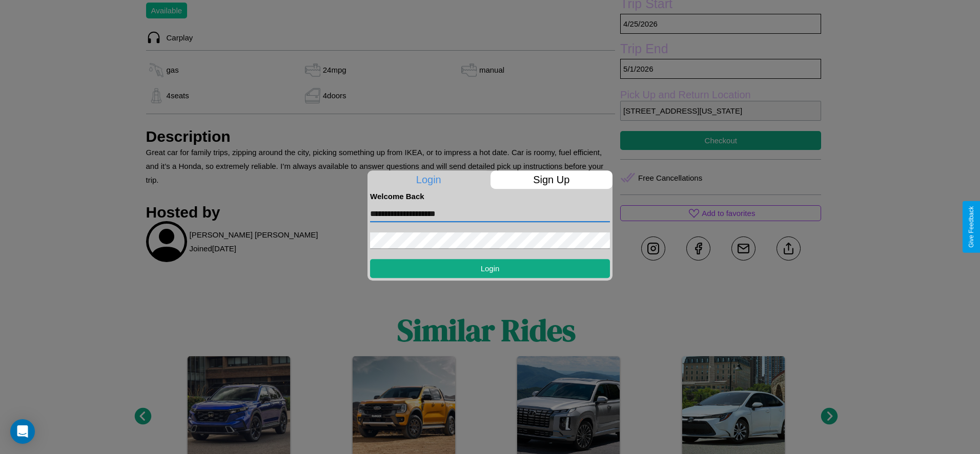  I want to click on h4: Welcome Back, so click(490, 197).